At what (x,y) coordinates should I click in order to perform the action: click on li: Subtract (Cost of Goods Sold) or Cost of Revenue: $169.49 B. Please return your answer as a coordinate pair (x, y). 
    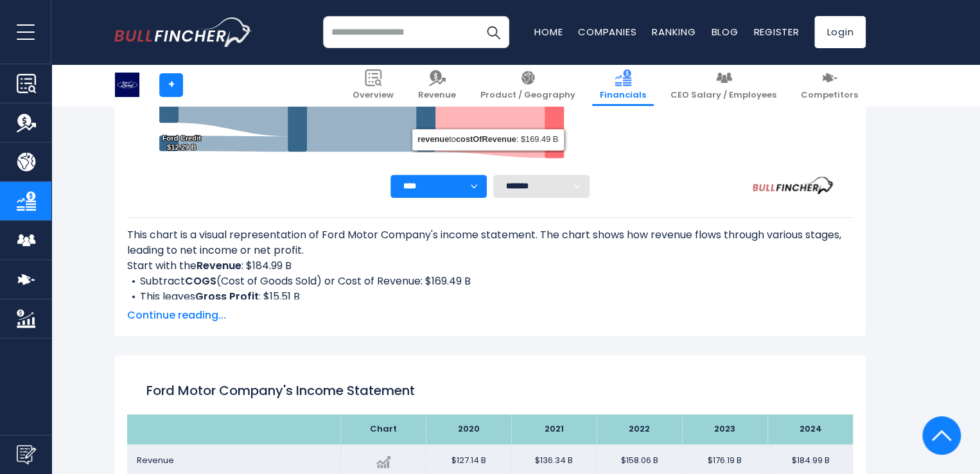
    Looking at the image, I should click on (490, 281).